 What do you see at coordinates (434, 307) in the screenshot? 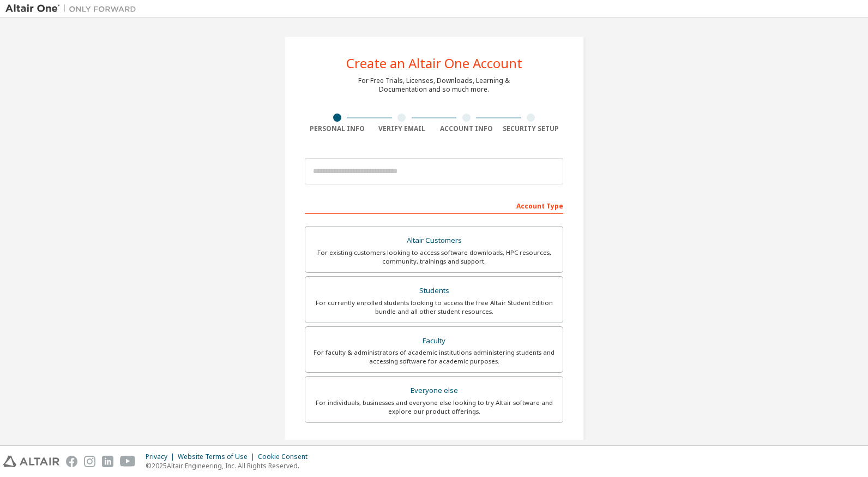
I see `div: For currently enrolled students looking to access the free Altair Student Edition bundle and all ...` at bounding box center [434, 307].